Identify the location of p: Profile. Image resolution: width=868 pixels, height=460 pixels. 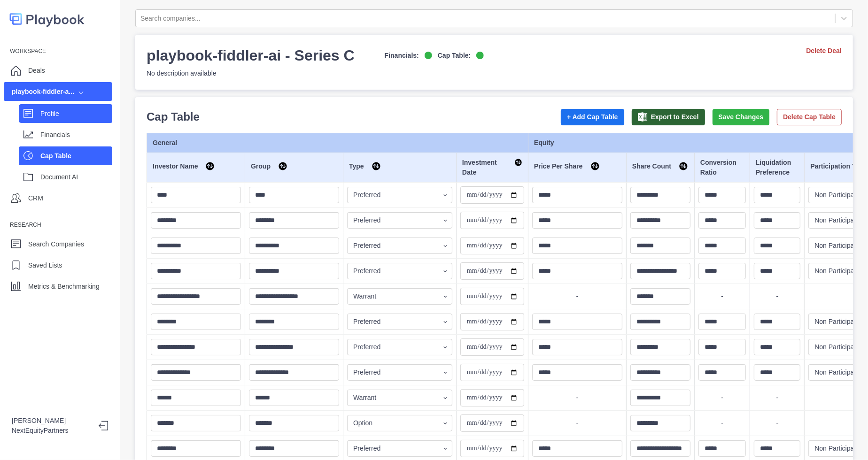
(76, 113).